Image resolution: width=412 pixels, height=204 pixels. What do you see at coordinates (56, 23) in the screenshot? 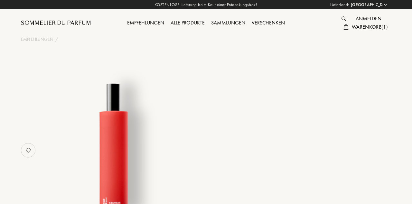
I see `a: Sommelier du Parfum` at bounding box center [56, 23].